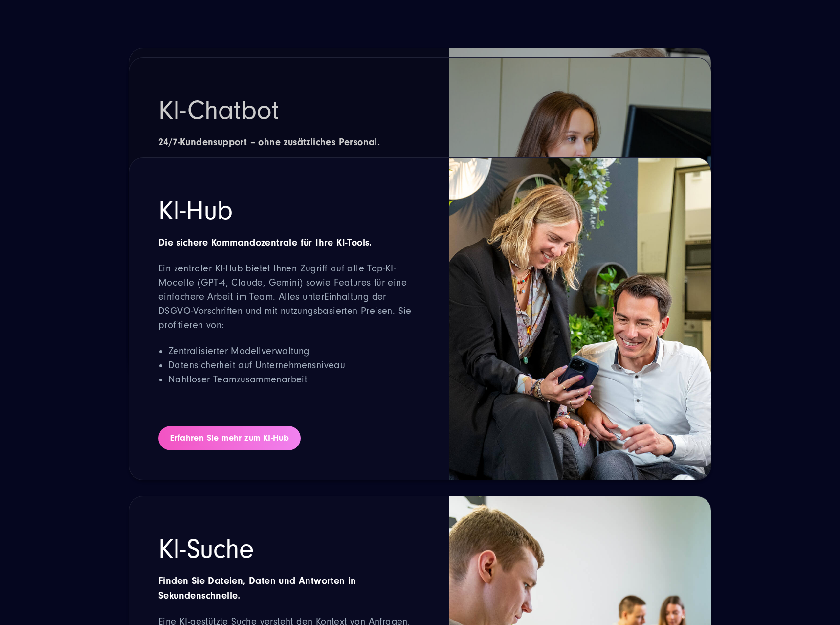 This screenshot has height=625, width=840. Describe the element at coordinates (257, 365) in the screenshot. I see `span: Datensicherheit auf Unternehmensniveau` at that location.